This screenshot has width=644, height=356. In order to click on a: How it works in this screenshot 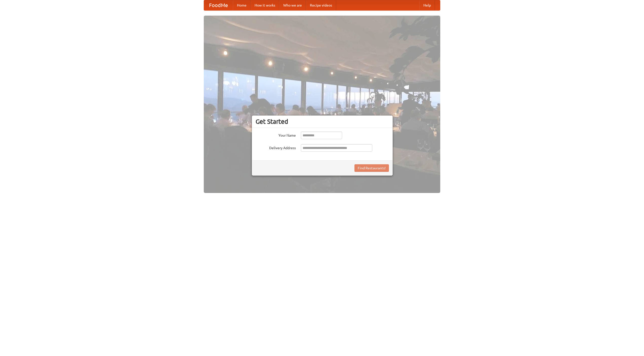, I will do `click(265, 5)`.